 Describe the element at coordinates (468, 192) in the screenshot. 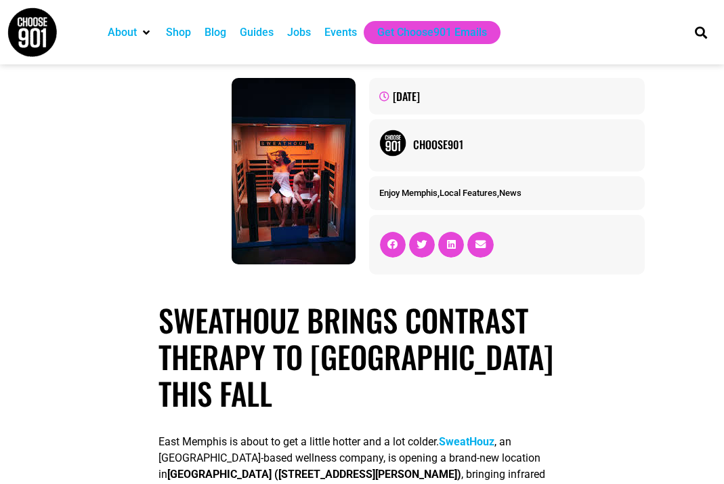

I see `a: Local Features` at that location.